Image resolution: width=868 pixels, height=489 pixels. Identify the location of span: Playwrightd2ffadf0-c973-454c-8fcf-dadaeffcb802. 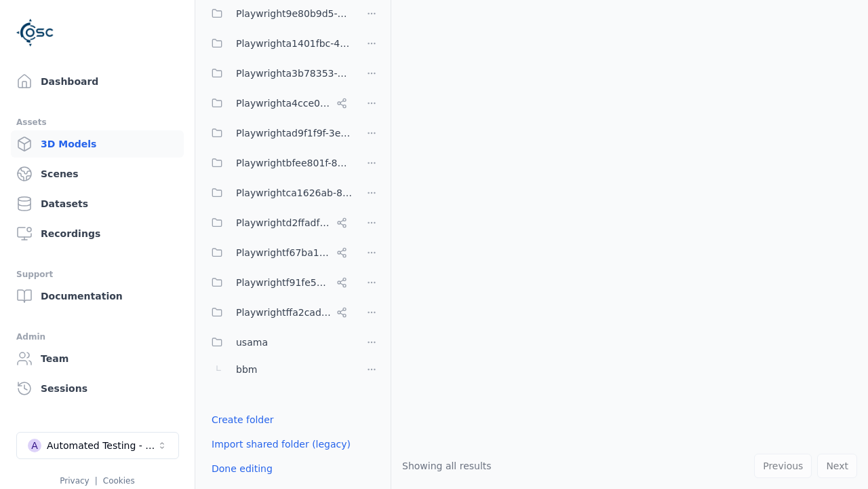
(284, 222).